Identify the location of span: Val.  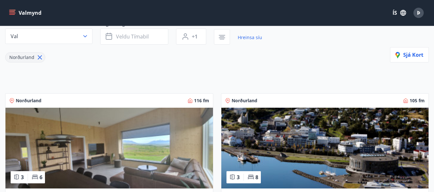
(14, 36).